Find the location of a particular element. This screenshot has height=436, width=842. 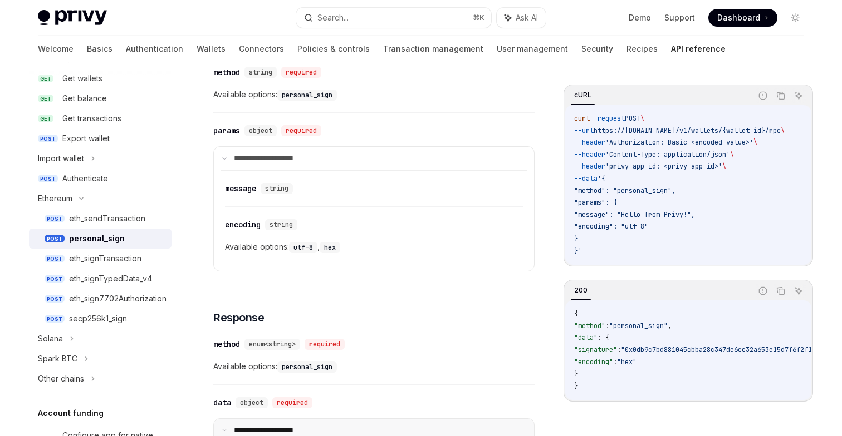

a: Transaction management is located at coordinates (433, 49).